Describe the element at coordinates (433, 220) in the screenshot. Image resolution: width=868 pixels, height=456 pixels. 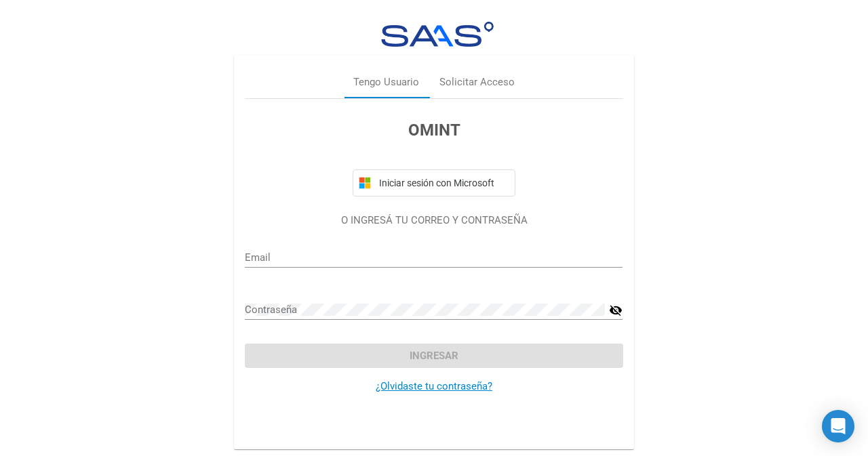
I see `p: O INGRESÁ TU CORREO Y CONTRASEÑA` at that location.